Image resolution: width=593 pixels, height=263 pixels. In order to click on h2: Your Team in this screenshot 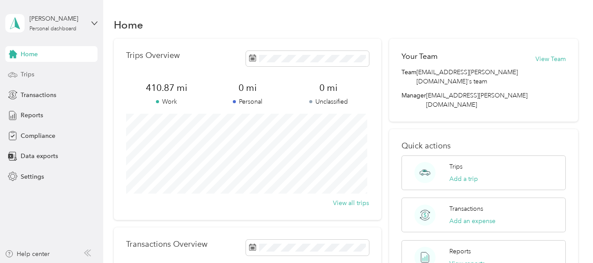, I will do `click(420, 56)`.